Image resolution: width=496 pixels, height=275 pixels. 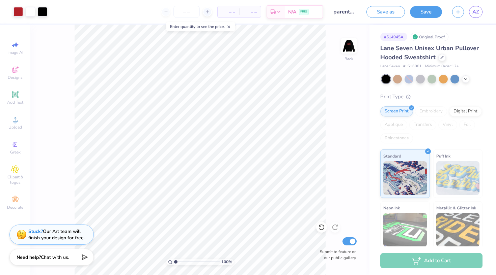 I want to click on span: Lane Seven Unisex Urban Pullover Hooded Sweatshirt, so click(x=429, y=53).